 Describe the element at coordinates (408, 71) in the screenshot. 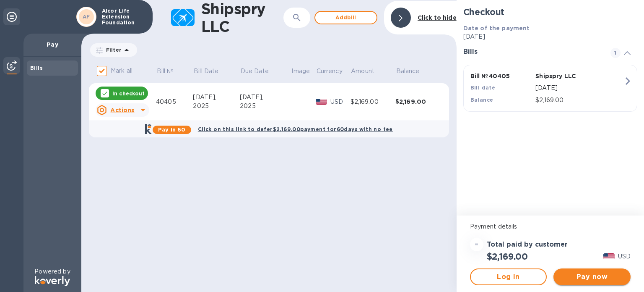

I see `p: Balance` at that location.